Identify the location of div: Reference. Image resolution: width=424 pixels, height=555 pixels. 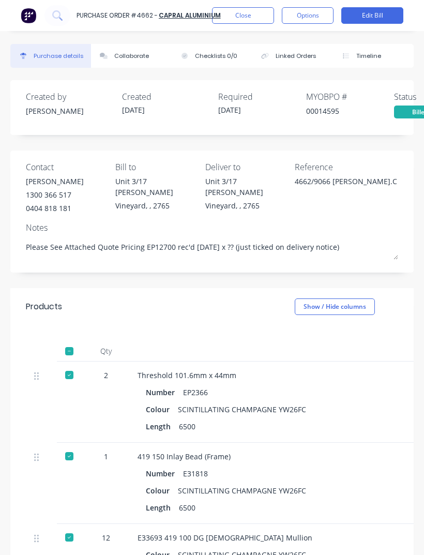
(347, 167).